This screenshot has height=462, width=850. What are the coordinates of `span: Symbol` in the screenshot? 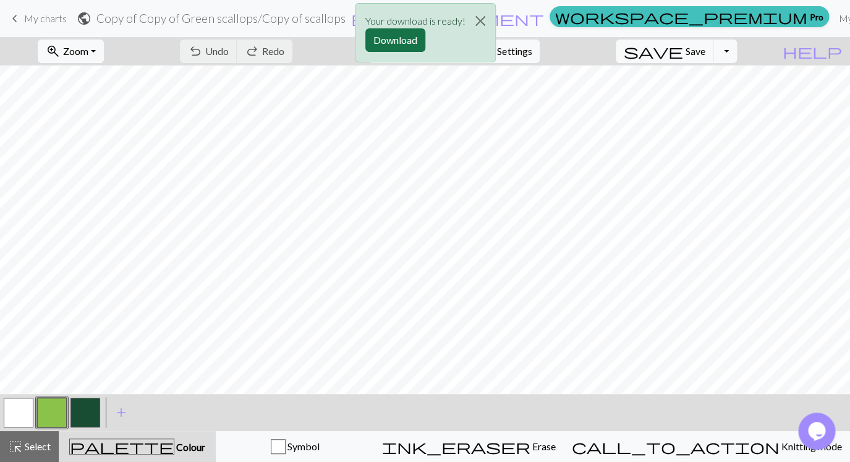 It's located at (302, 446).